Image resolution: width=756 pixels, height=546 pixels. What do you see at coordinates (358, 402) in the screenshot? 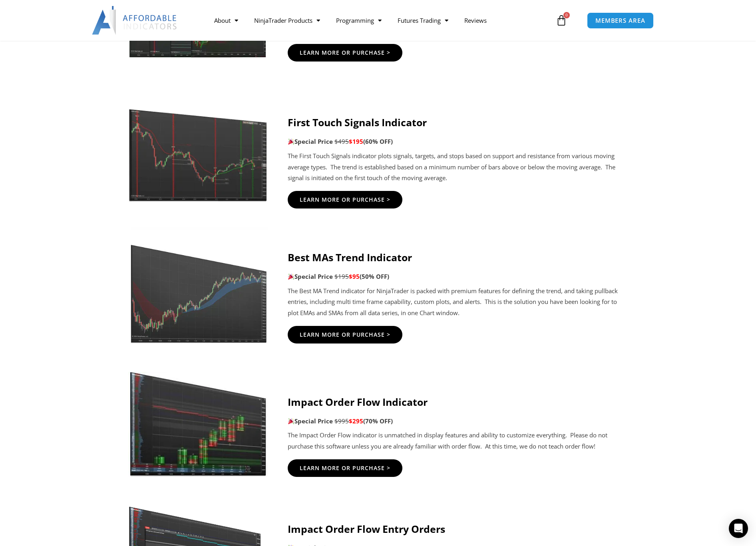
I see `strong: Impact Order Flow Indicator` at bounding box center [358, 402].